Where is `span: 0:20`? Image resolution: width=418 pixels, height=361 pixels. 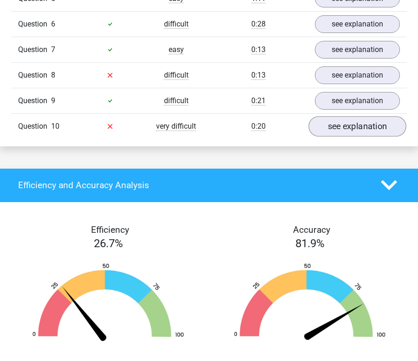
span: 0:20 is located at coordinates (258, 126).